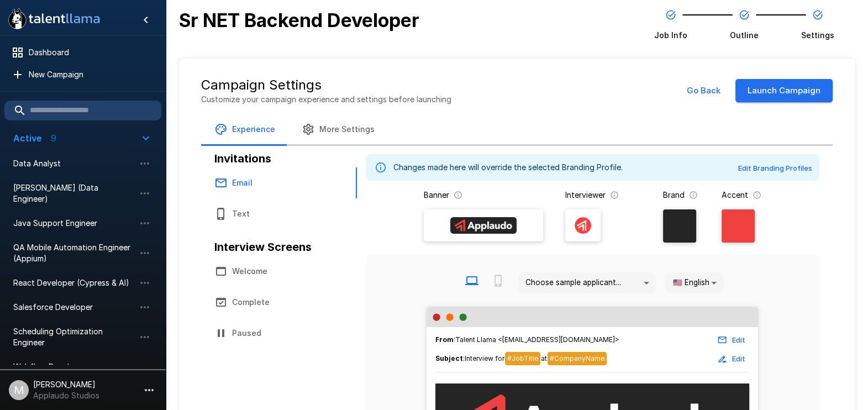 This screenshot has height=410, width=868. What do you see at coordinates (484, 225) in the screenshot?
I see `img: Banner Logo` at bounding box center [484, 225].